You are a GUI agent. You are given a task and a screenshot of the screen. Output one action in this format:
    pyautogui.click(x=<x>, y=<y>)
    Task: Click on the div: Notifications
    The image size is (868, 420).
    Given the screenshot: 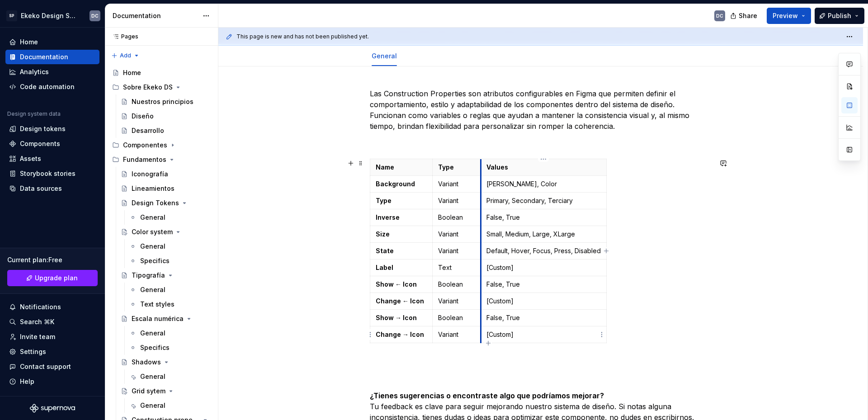 What is the action you would take?
    pyautogui.click(x=40, y=307)
    